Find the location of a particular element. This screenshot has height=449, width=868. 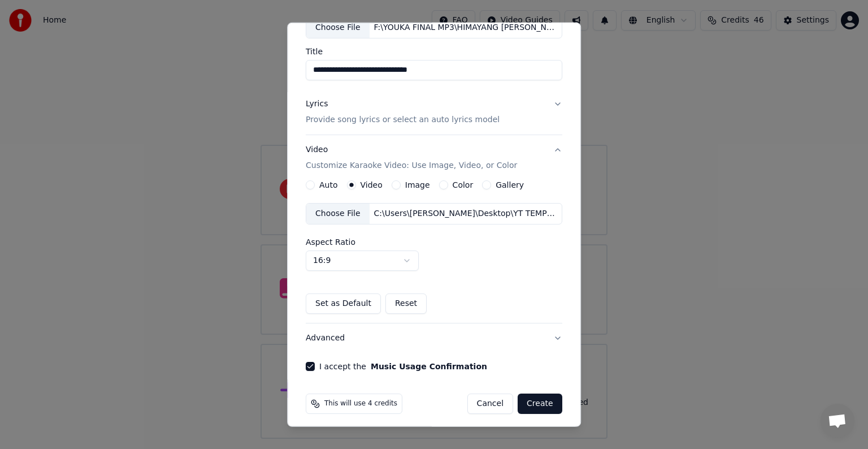

label: Color is located at coordinates (463, 185).